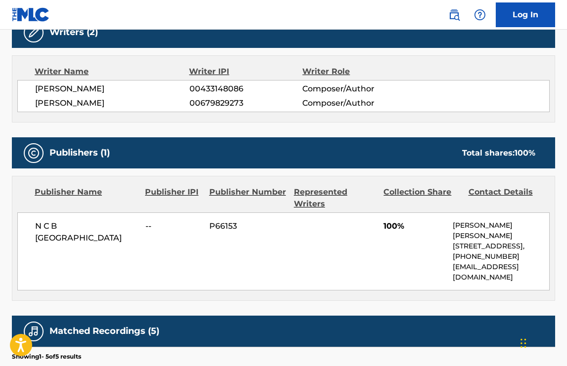  What do you see at coordinates (525, 153) in the screenshot?
I see `span: 100 %` at bounding box center [525, 153].